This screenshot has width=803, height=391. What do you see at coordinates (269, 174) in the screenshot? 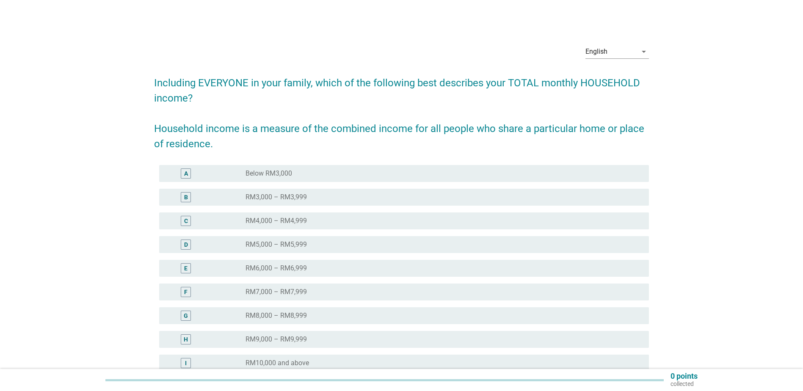
I see `label: Below RM3,000` at bounding box center [269, 174].